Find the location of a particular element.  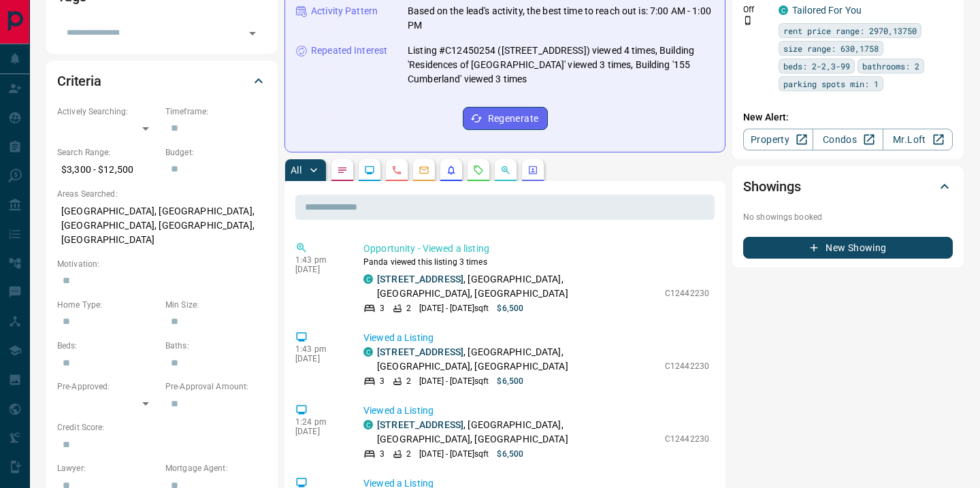

span: rent price range: 2970,13750 is located at coordinates (850, 30).